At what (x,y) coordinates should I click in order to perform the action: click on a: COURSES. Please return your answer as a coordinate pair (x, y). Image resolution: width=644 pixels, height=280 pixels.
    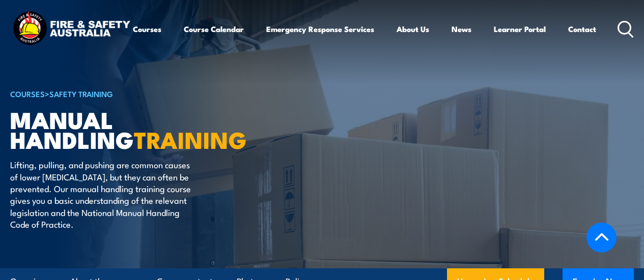
    Looking at the image, I should click on (27, 94).